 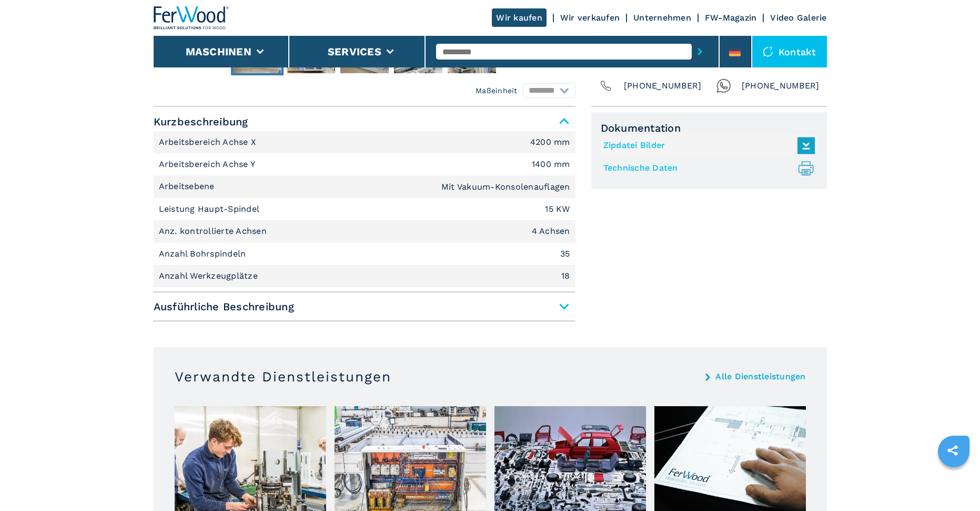 I want to click on em: Mit Vakuum-Konsolenauflagen, so click(x=506, y=187).